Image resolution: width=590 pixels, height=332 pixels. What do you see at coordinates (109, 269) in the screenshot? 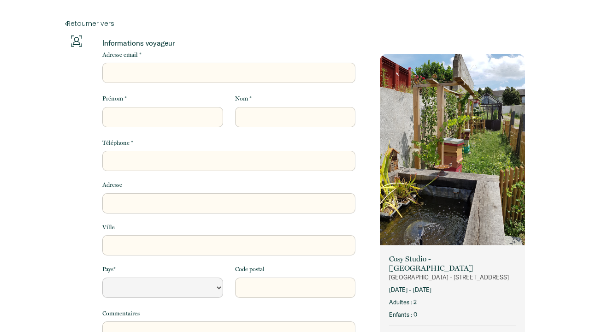
I see `label: Pays` at bounding box center [109, 269].